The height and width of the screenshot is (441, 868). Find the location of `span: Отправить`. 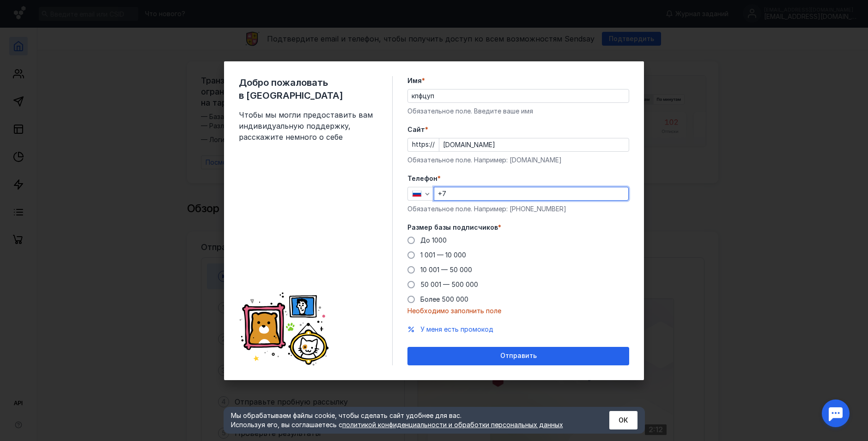

span: Отправить is located at coordinates (518, 356).